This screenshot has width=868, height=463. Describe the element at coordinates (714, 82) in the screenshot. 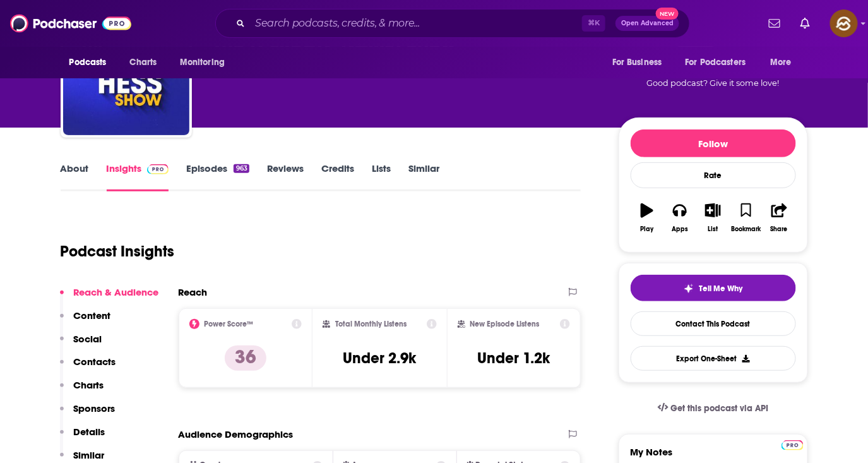

I see `span: Good podcast? Give it some love!` at that location.